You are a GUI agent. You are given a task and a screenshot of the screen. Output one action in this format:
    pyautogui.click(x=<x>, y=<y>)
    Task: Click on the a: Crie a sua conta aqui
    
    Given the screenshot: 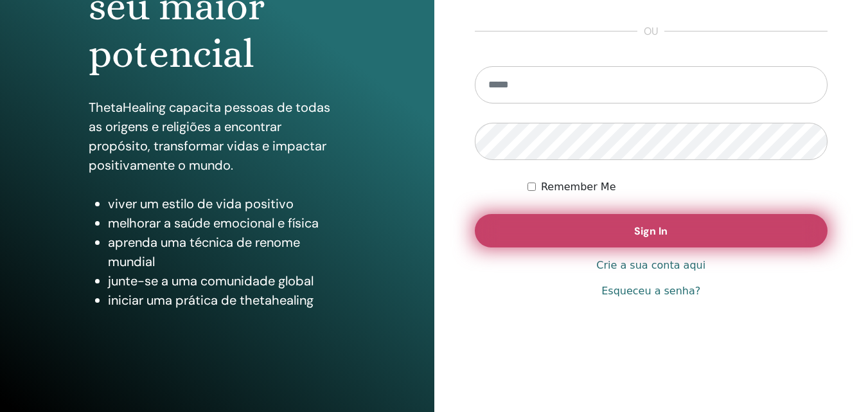 What is the action you would take?
    pyautogui.click(x=651, y=265)
    